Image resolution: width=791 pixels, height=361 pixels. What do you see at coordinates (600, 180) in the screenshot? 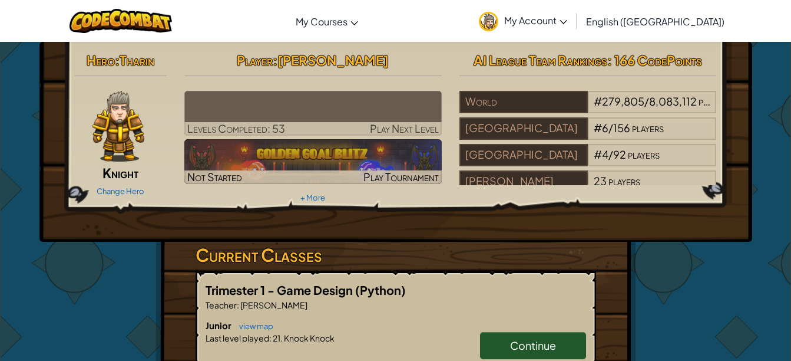
I see `span: 23` at bounding box center [600, 180].